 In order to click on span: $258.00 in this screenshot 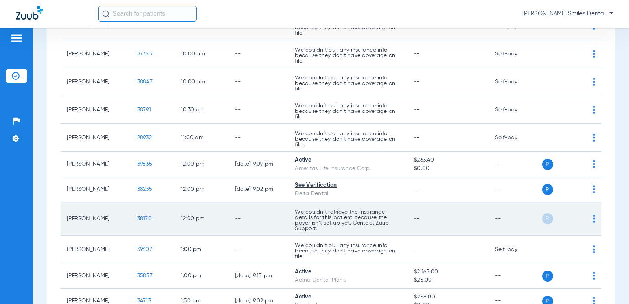, I will do `click(448, 297)`.